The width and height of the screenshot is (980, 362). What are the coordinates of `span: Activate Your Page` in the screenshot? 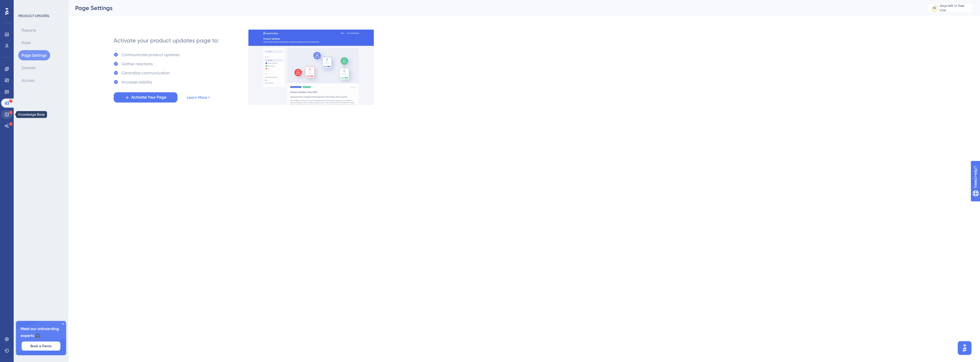 It's located at (149, 97).